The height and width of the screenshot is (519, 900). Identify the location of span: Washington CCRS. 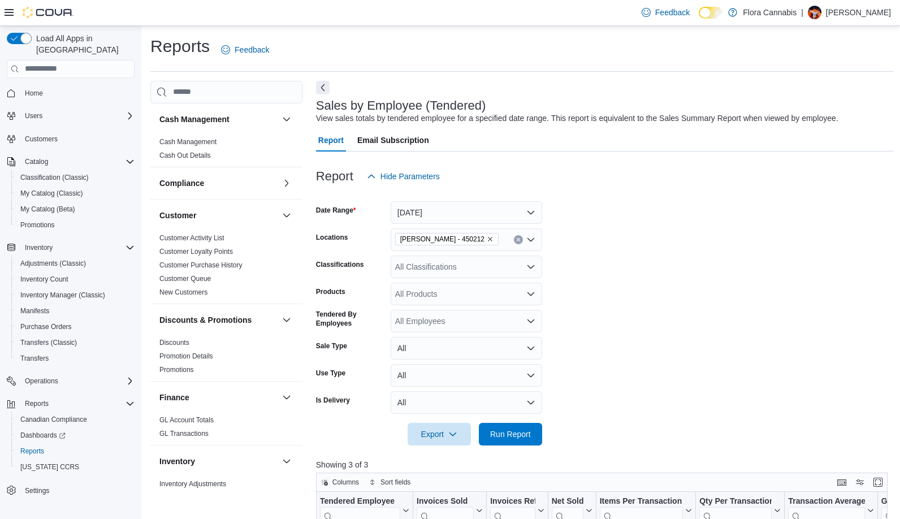
(75, 467).